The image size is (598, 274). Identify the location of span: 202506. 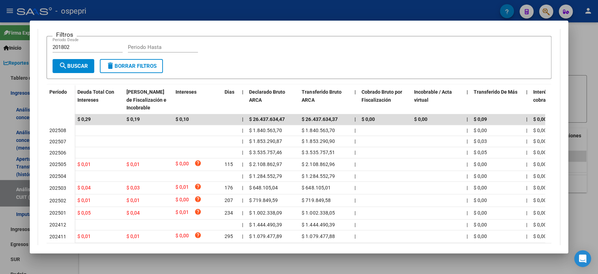
(58, 153).